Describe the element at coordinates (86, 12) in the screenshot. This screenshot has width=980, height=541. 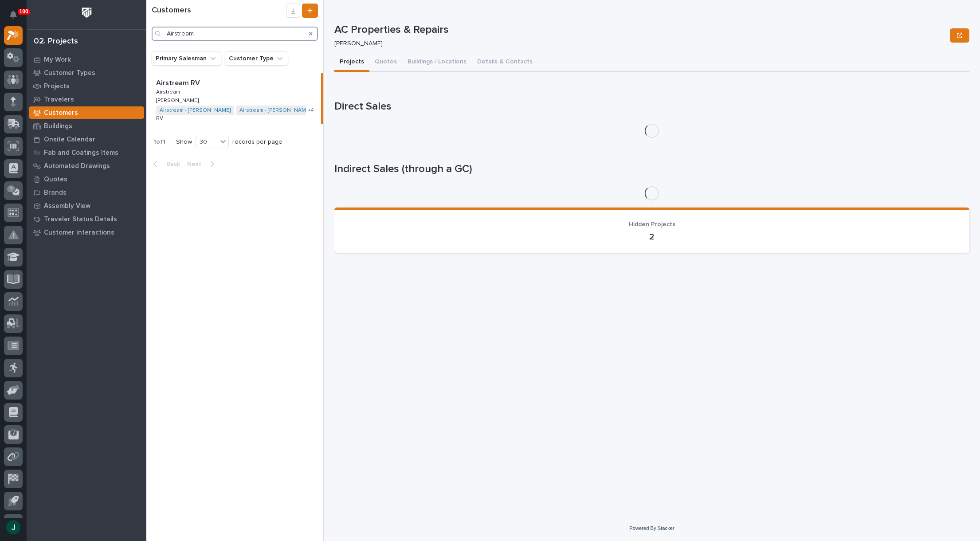
I see `img: Workspace Logo` at that location.